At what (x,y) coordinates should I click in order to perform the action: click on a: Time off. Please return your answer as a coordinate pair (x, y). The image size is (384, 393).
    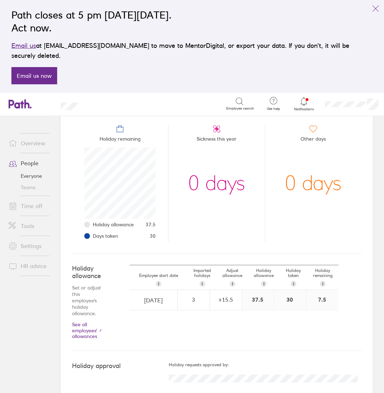
    Looking at the image, I should click on (31, 206).